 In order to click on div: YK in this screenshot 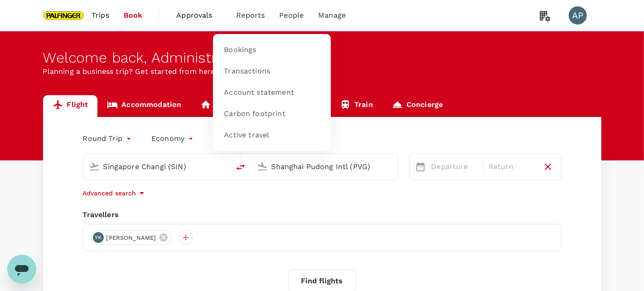, I will do `click(98, 237)`.